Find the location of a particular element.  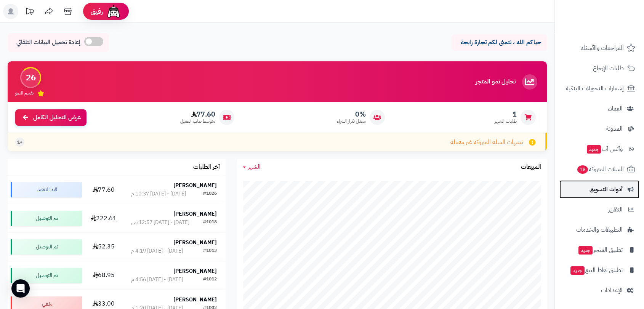

div: قيد التنفيذ is located at coordinates (46, 190).